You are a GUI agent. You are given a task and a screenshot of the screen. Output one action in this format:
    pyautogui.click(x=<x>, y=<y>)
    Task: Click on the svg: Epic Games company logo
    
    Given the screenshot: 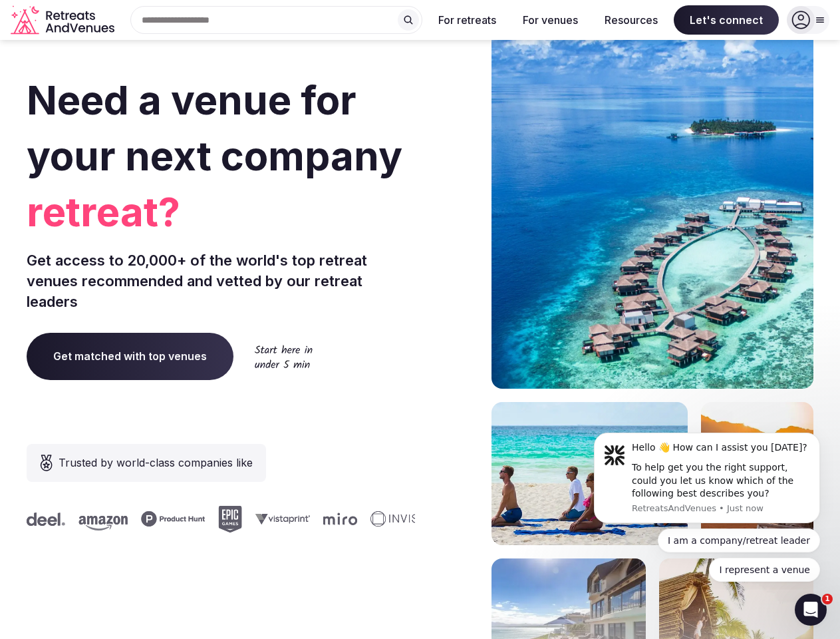 What is the action you would take?
    pyautogui.click(x=142, y=519)
    